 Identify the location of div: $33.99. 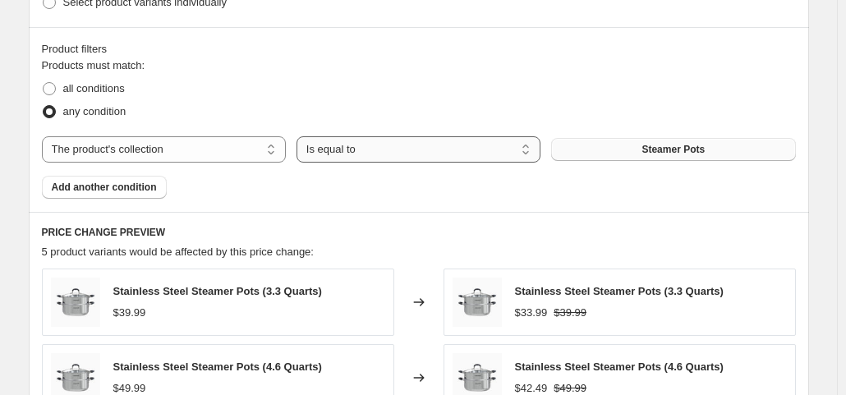
(531, 313).